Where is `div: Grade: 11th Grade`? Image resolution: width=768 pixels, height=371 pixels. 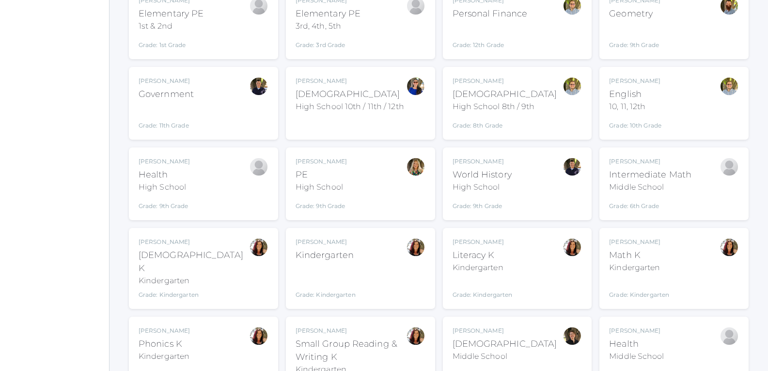
div: Grade: 11th Grade is located at coordinates (166, 117).